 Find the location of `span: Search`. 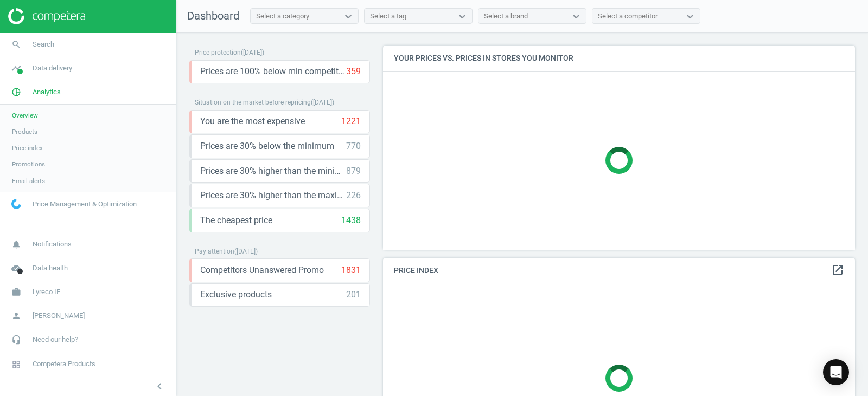

span: Search is located at coordinates (44, 44).